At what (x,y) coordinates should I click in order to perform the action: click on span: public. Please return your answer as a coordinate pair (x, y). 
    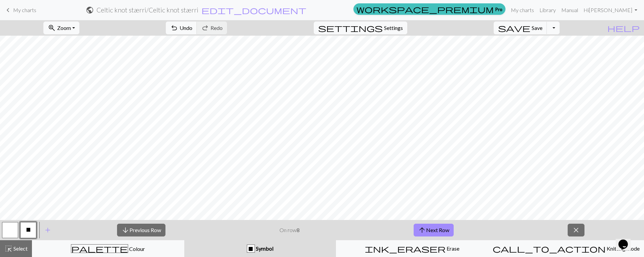
    Looking at the image, I should click on (90, 10).